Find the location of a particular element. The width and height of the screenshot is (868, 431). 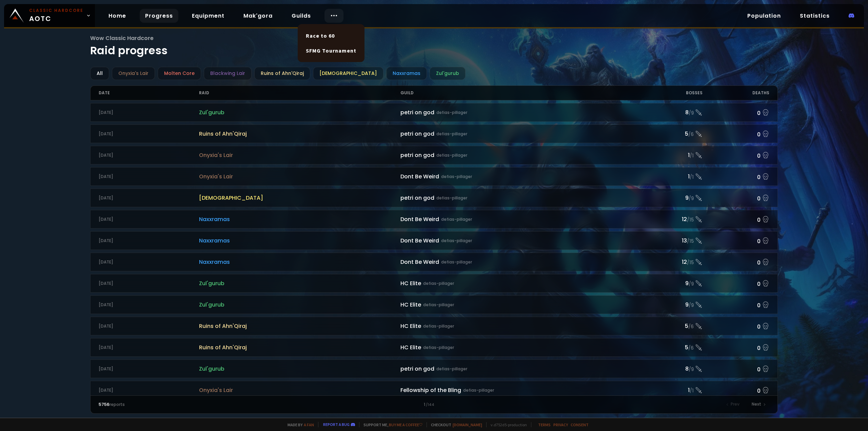

div: 13 is located at coordinates (669, 241).